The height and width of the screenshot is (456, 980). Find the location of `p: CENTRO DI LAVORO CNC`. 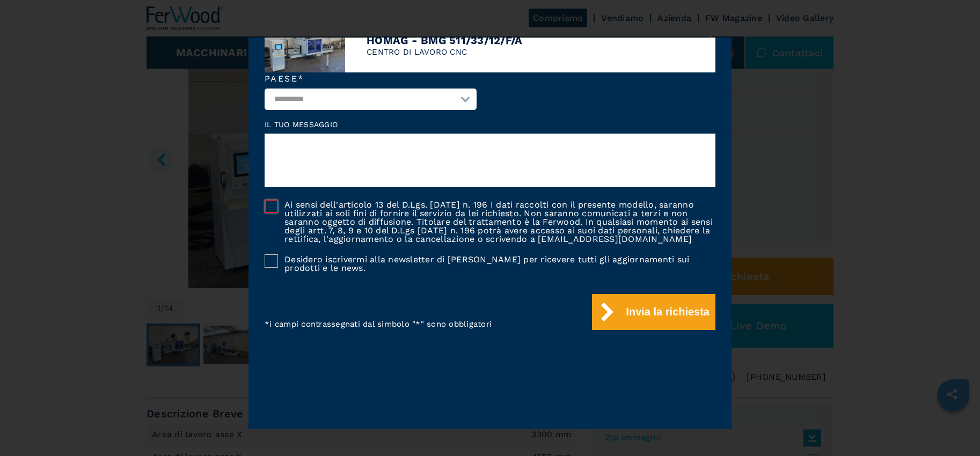

p: CENTRO DI LAVORO CNC is located at coordinates (444, 52).